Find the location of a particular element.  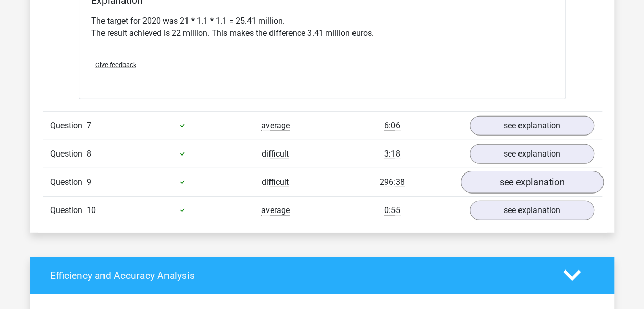

span: 8 is located at coordinates (89, 154).